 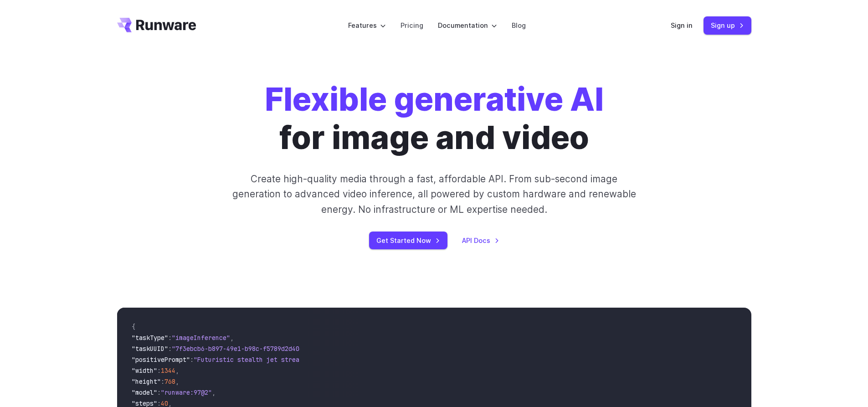 What do you see at coordinates (168, 370) in the screenshot?
I see `span: 1344` at bounding box center [168, 370].